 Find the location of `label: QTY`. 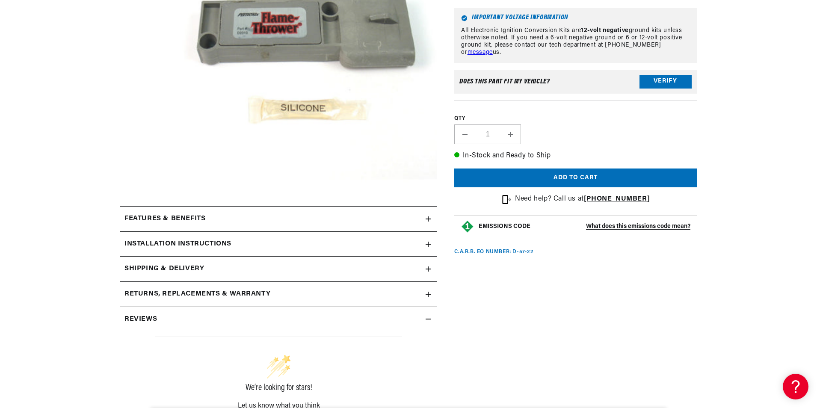

label: QTY is located at coordinates (575, 118).